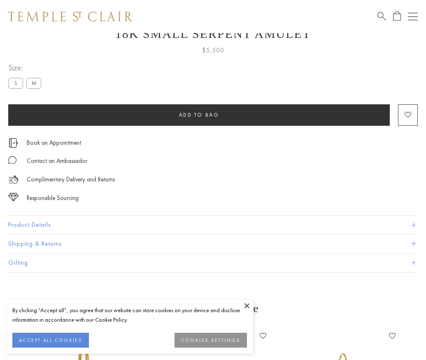  What do you see at coordinates (71, 179) in the screenshot?
I see `p: Complimentary Delivery and Returns` at bounding box center [71, 179].